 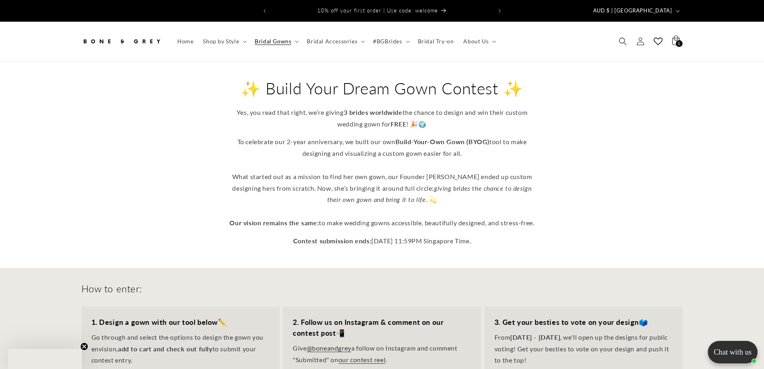 I want to click on summary: Shop by Style, so click(x=224, y=41).